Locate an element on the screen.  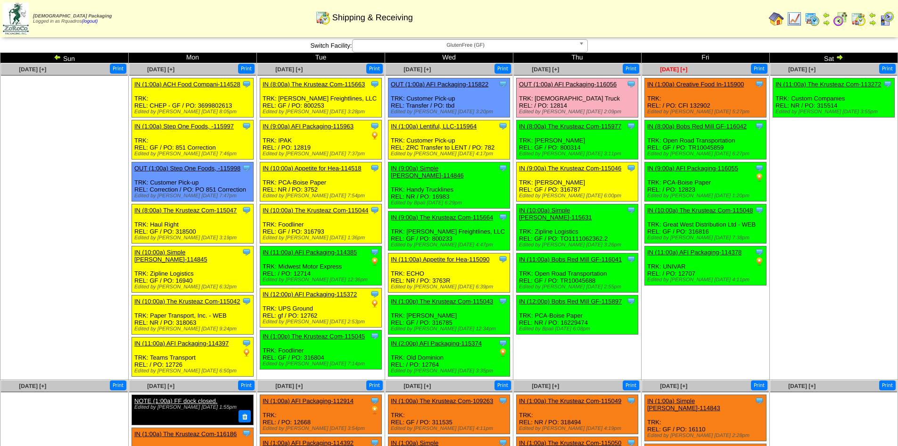
a: OUT (1:00a) AFI Packaging-115822 is located at coordinates (440, 84).